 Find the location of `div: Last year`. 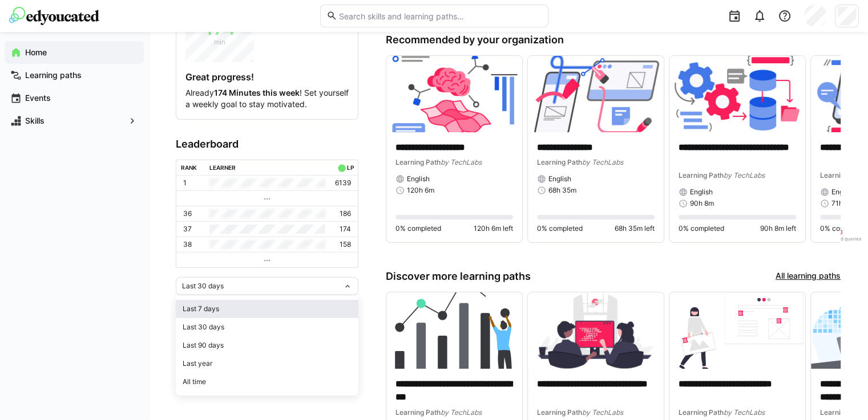

div: Last year is located at coordinates (267, 364).